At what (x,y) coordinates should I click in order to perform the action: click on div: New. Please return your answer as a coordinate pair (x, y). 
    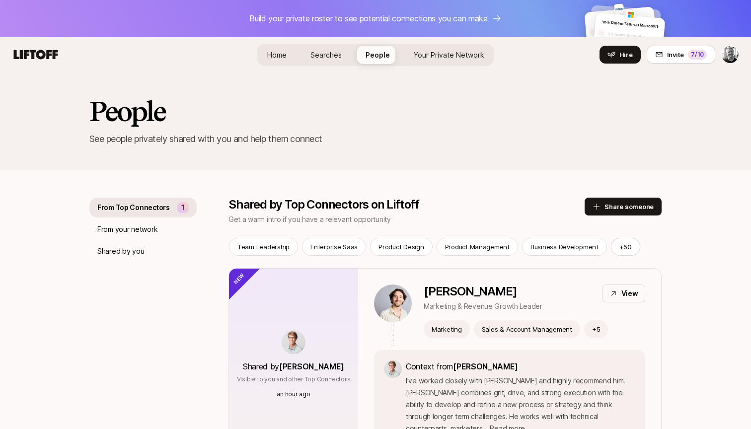
    Looking at the image, I should click on (236, 276).